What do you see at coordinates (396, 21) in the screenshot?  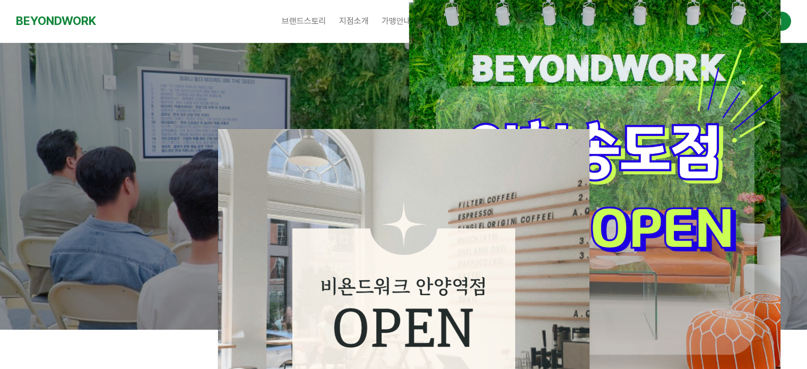 I see `span: 가맹안내` at bounding box center [396, 21].